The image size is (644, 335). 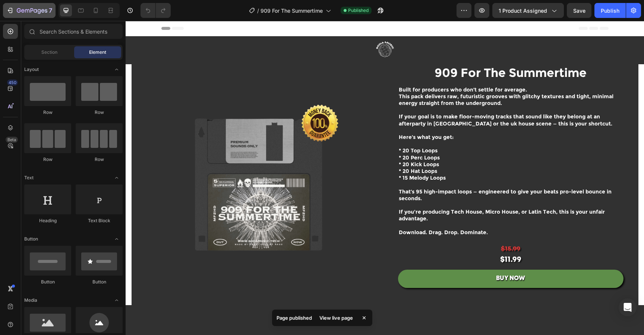 I want to click on div: $15.99, so click(x=385, y=228).